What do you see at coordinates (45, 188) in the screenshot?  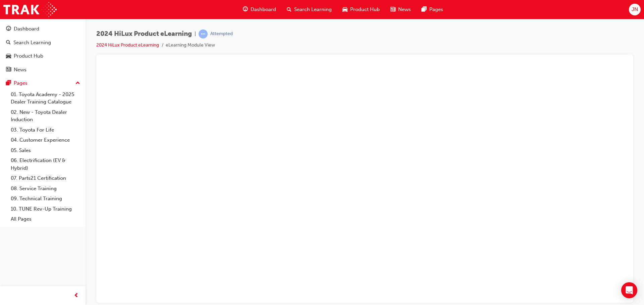 I see `a: 08. Service Training` at bounding box center [45, 188].